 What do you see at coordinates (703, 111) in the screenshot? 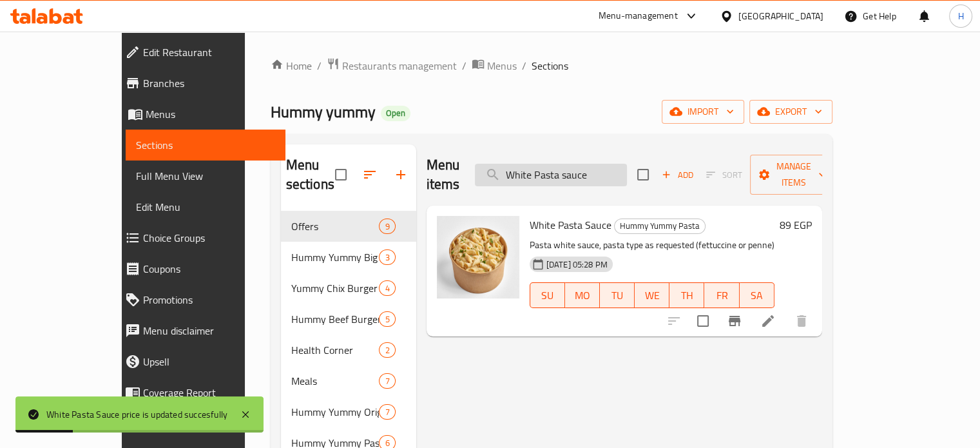
I see `span: import` at bounding box center [703, 111].